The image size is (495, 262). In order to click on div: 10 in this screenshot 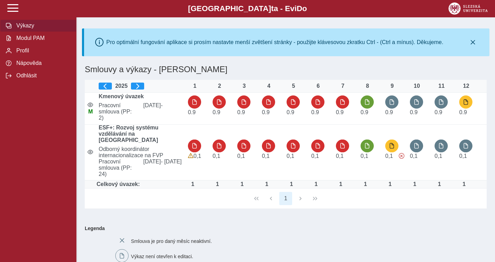, I will do `click(417, 86)`.